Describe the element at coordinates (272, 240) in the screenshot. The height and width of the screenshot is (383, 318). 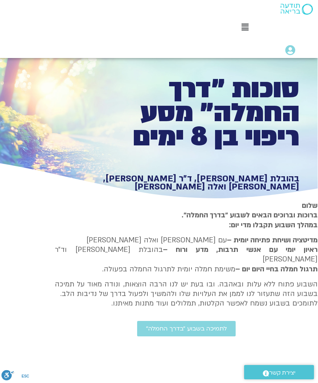
I see `strong: מדיטציה ושיחת פתיחה יומית –` at that location.